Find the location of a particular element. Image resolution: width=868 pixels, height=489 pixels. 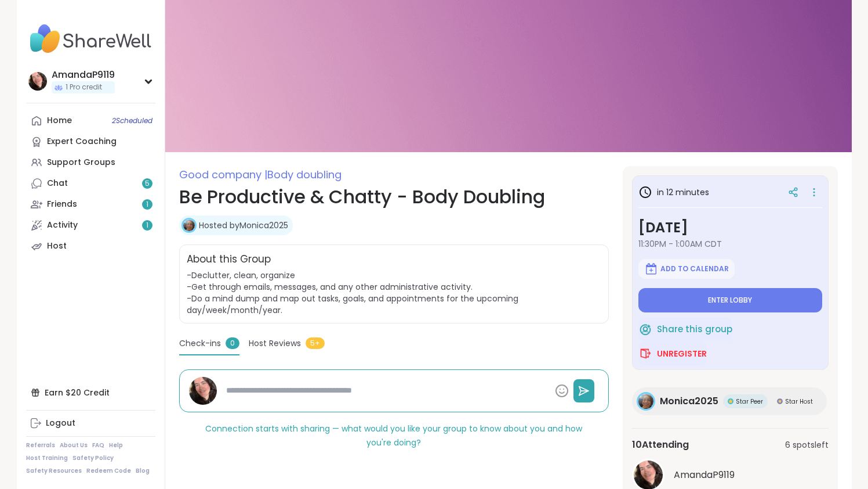

span: Host Reviews is located at coordinates (275, 343).